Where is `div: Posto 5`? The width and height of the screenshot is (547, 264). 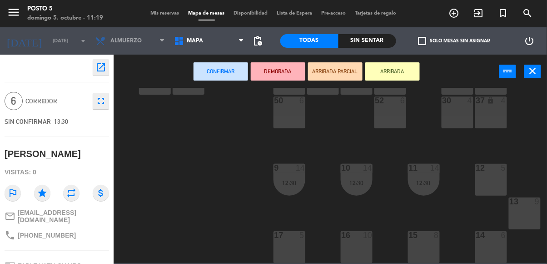 div: Posto 5 is located at coordinates (65, 9).